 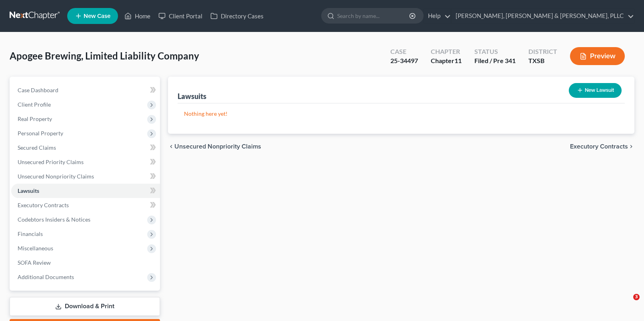 I want to click on span: Financials, so click(x=30, y=234).